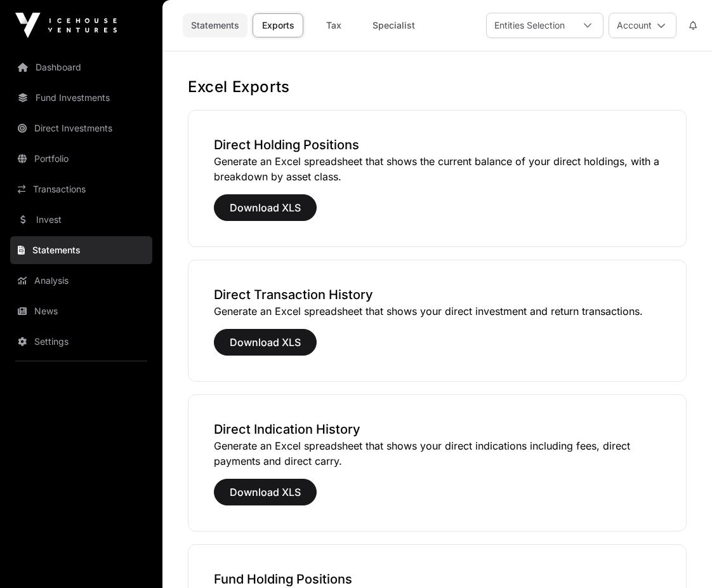 The height and width of the screenshot is (588, 712). What do you see at coordinates (438, 430) in the screenshot?
I see `h3: Direct Indication History` at bounding box center [438, 430].